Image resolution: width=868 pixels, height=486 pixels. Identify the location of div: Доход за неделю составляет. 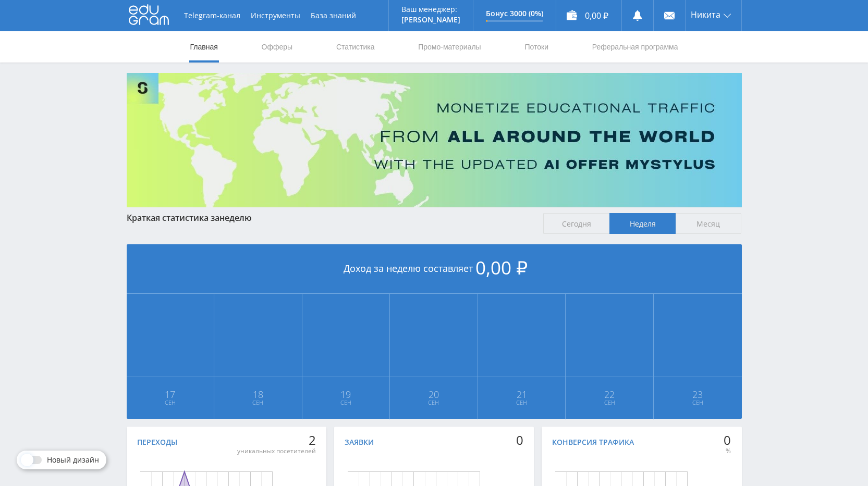
(434, 269).